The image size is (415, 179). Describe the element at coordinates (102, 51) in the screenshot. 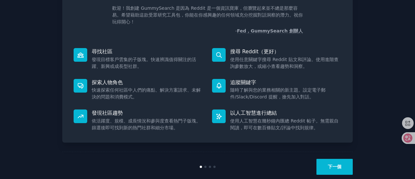

I see `font: 尋找社區` at that location.